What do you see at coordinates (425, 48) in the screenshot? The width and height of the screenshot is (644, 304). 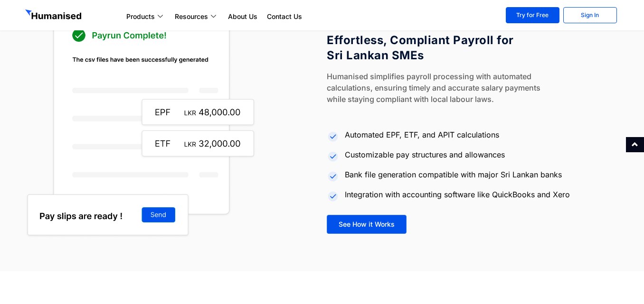 I see `h4: Effortless, Compliant Payroll for Sri Lankan SMEs` at bounding box center [425, 48].